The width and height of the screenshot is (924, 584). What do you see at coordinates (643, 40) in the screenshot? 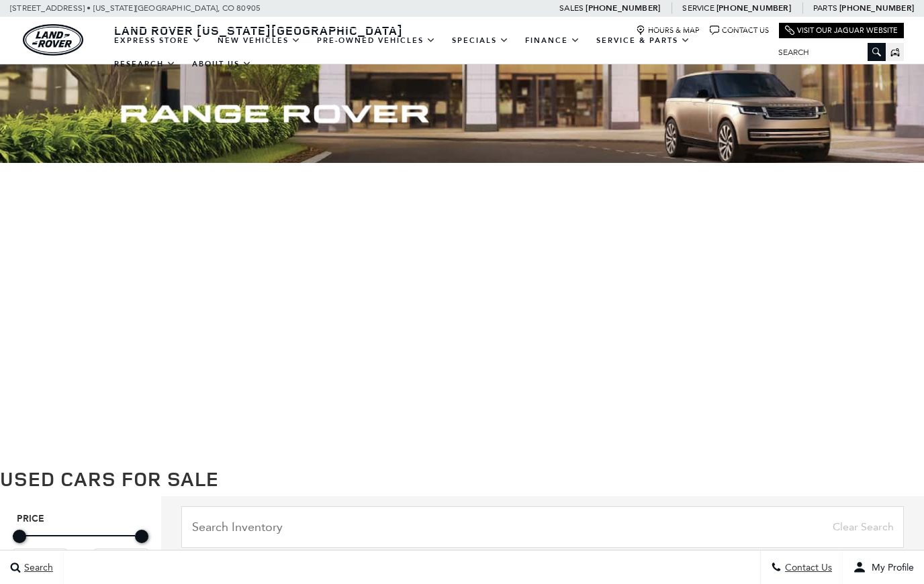
I see `a: Service & Parts` at bounding box center [643, 40].